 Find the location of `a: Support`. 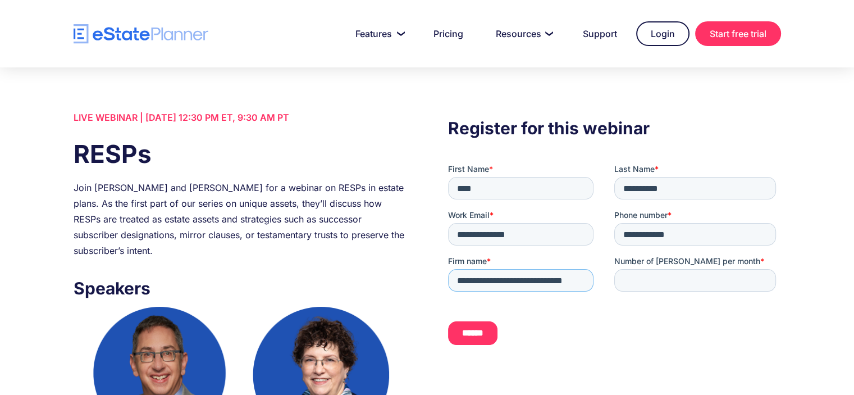

a: Support is located at coordinates (599, 34).